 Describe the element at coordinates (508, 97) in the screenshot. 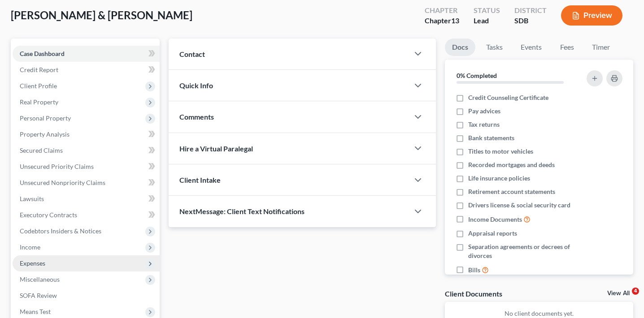

I see `span: Credit Counseling Certificate` at that location.